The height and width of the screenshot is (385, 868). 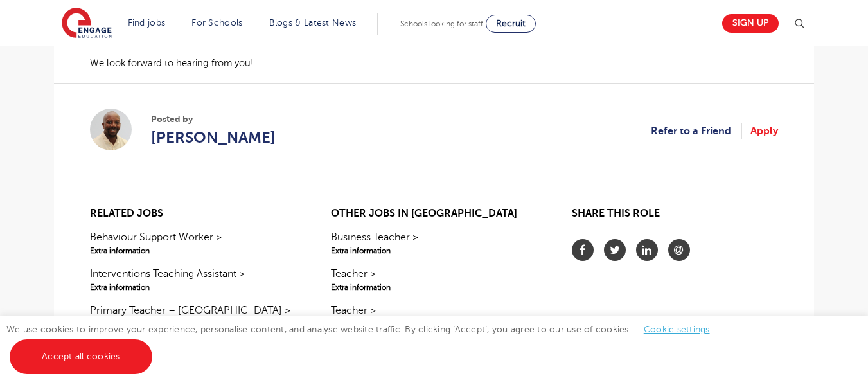 What do you see at coordinates (764, 132) in the screenshot?
I see `a: Apply` at bounding box center [764, 132].